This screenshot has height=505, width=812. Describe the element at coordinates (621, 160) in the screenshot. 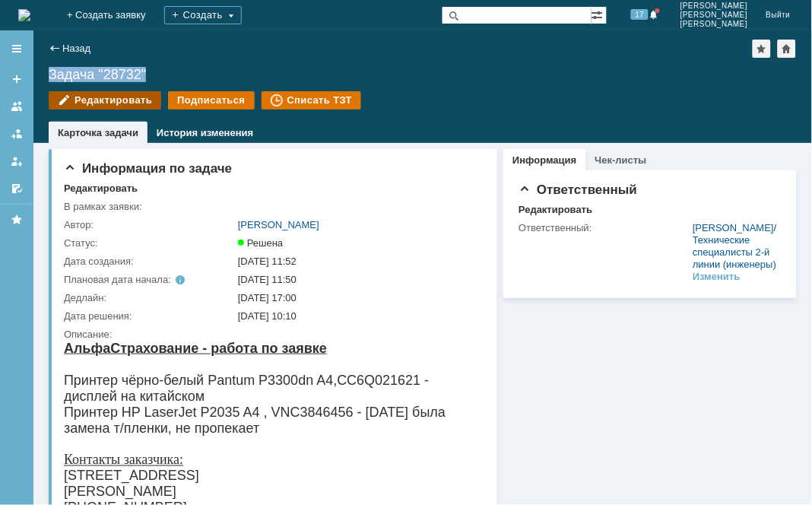

I see `a: Чек-листы` at that location.